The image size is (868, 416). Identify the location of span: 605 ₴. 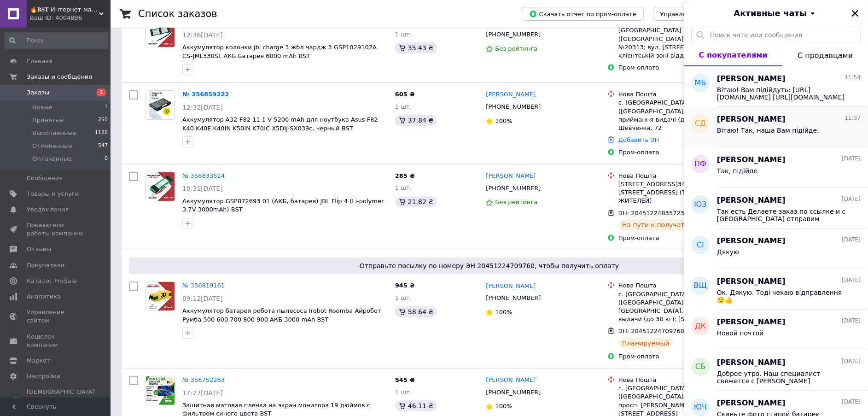
(405, 94).